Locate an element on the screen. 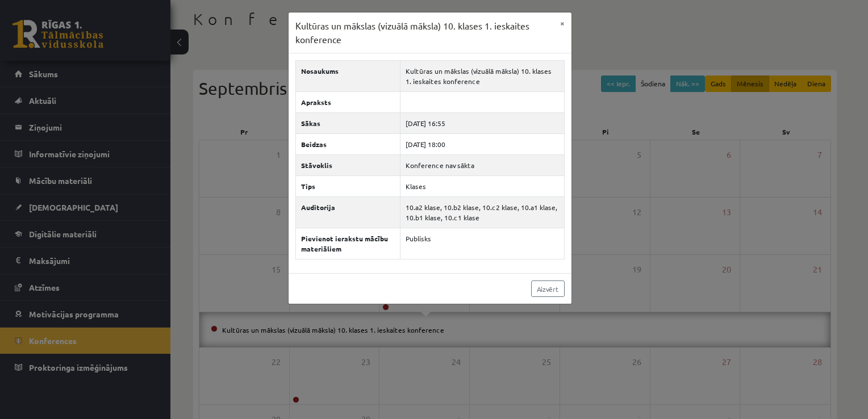  th: Tips is located at coordinates (348, 186).